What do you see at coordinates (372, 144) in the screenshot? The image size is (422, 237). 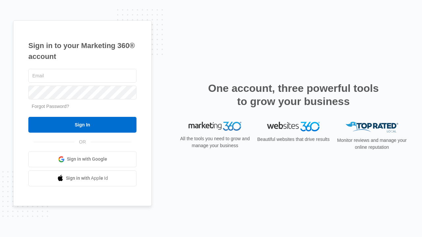 I see `p: Monitor reviews and manage your online reputation` at bounding box center [372, 144].